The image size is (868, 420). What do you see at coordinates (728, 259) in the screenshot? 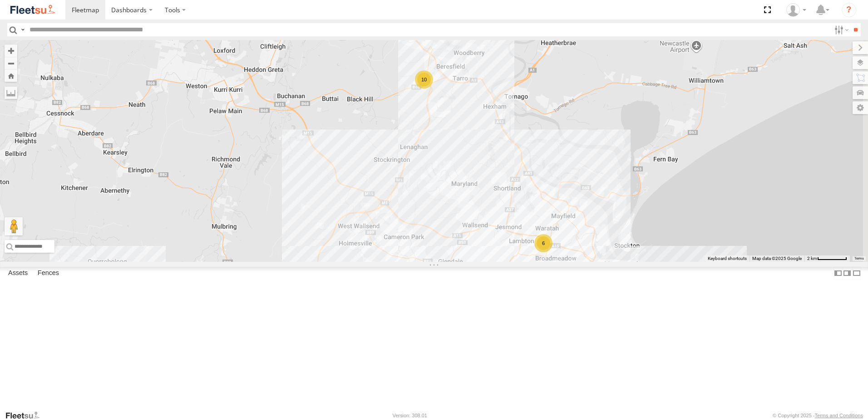
I see `button: Keyboard shortcuts` at bounding box center [728, 259].